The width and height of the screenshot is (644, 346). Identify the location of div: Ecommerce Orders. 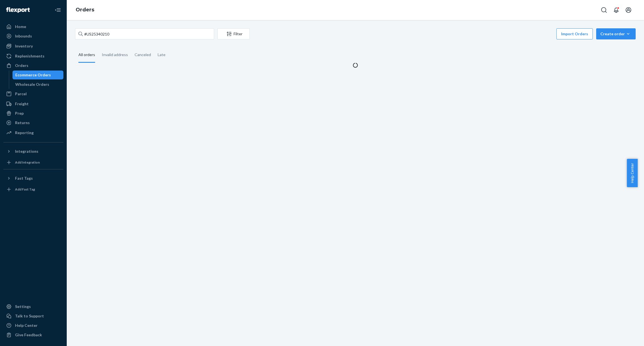
(33, 75).